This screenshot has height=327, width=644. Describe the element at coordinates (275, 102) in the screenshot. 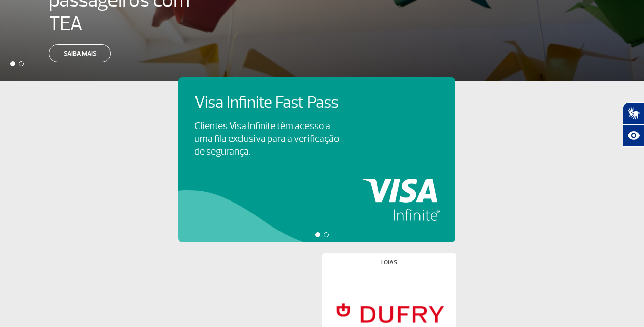

I see `h4: Visa Infinite Fast Pass` at that location.